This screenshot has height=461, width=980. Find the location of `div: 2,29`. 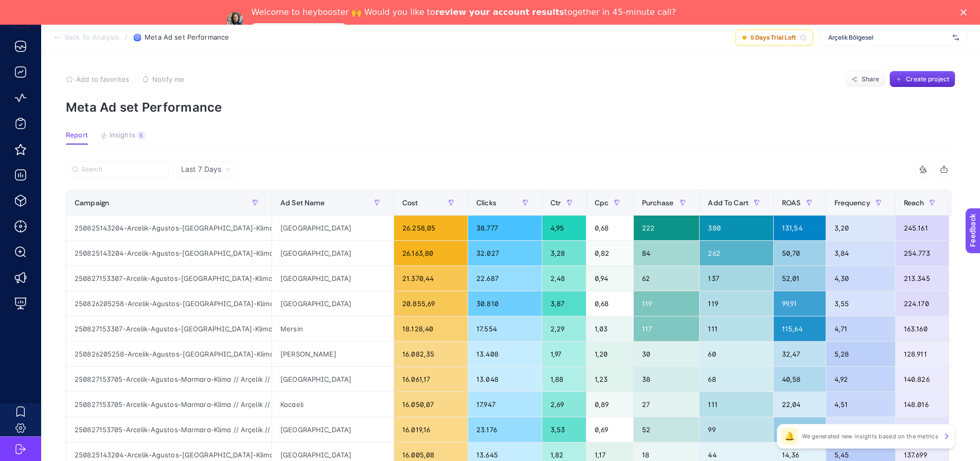

div: 2,29 is located at coordinates (564, 329).